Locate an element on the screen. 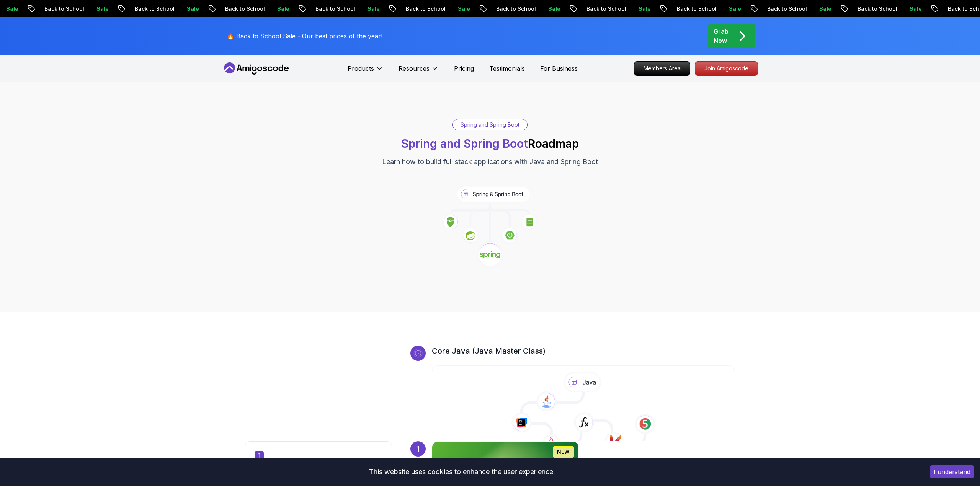 Image resolution: width=980 pixels, height=486 pixels. p: Learn how to build full stack applications with Java and Spring Boot is located at coordinates (490, 162).